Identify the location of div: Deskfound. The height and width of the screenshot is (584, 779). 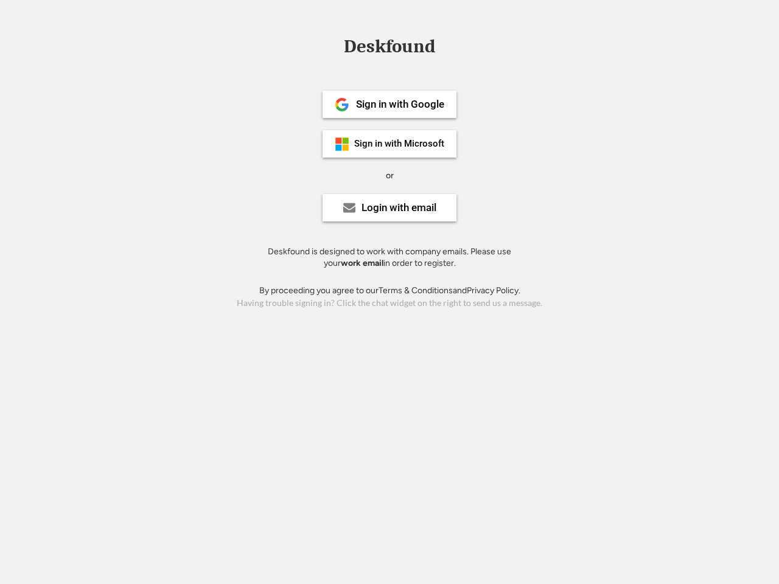
(389, 46).